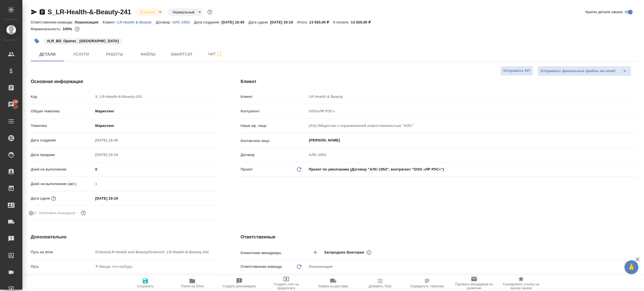 The height and width of the screenshot is (291, 644). I want to click on p: Дата сдачи, so click(40, 199).